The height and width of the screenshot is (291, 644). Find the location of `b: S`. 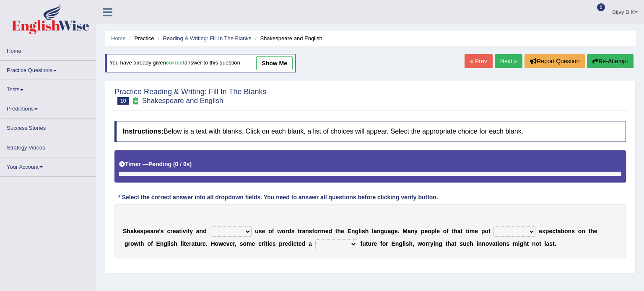

b: S is located at coordinates (124, 231).